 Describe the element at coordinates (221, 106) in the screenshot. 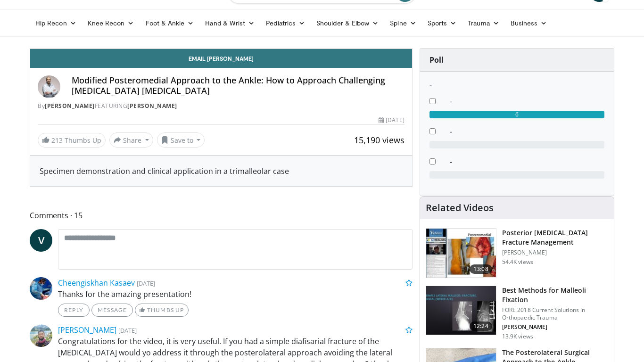

I see `div: By FEATURING` at that location.